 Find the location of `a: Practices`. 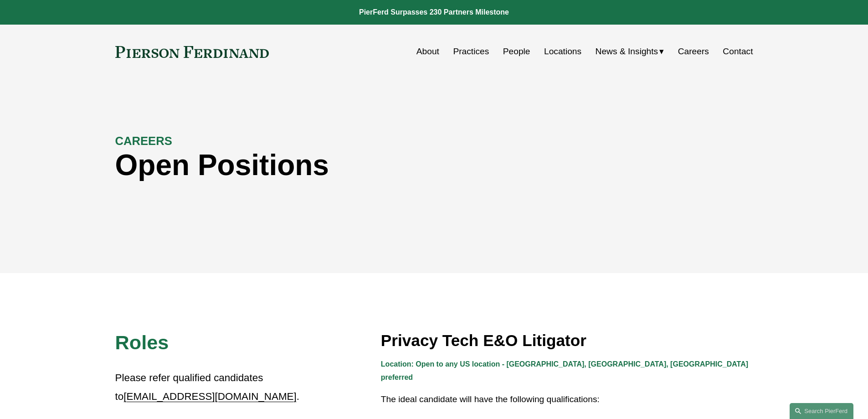

a: Practices is located at coordinates (470, 51).